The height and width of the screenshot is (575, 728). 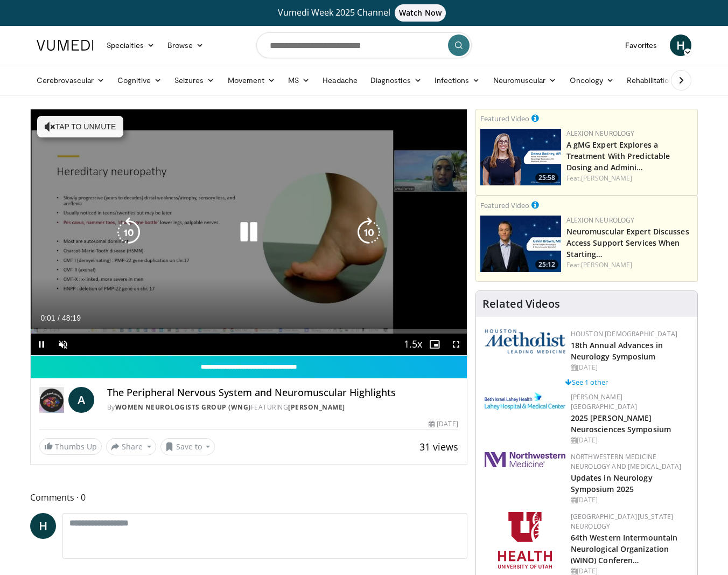 I want to click on a: 18th Annual Advances in Neurology Symposium, so click(x=617, y=351).